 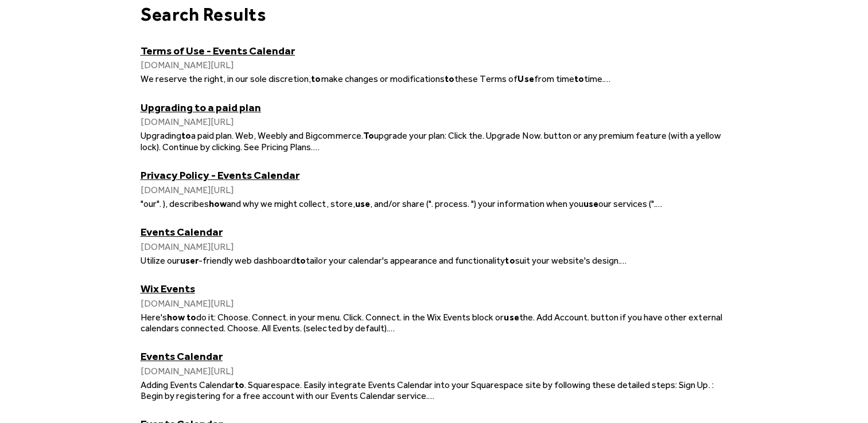 I want to click on a: Wix Events, so click(x=435, y=288).